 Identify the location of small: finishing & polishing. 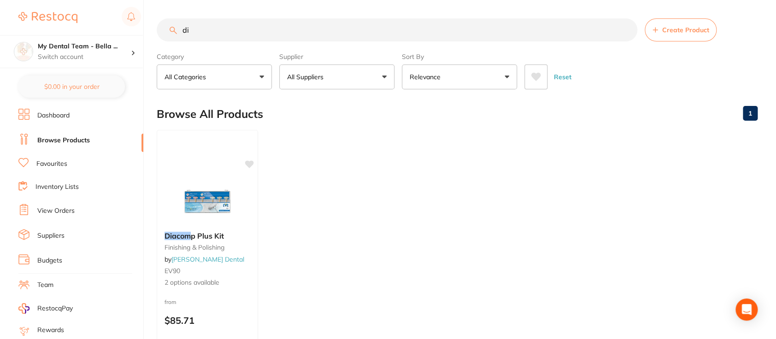
(207, 247).